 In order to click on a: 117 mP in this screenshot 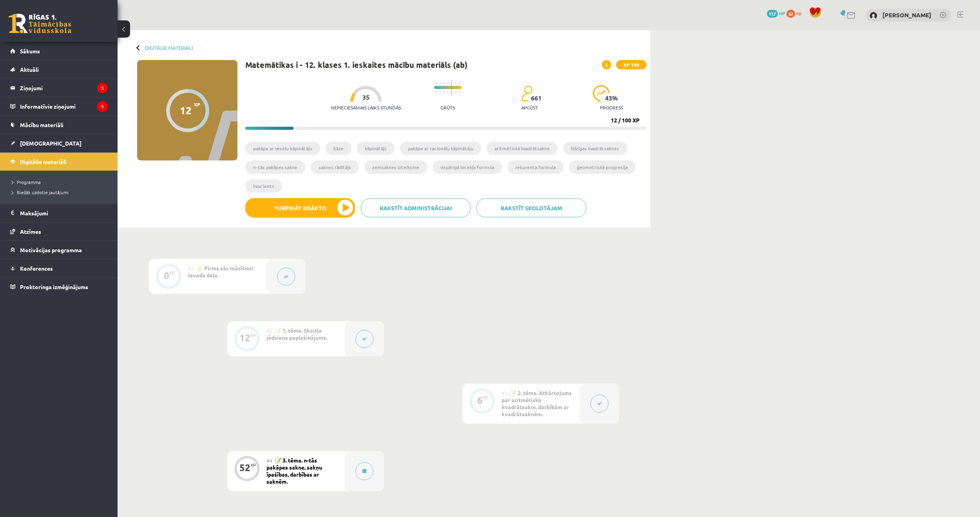, I will do `click(776, 13)`.